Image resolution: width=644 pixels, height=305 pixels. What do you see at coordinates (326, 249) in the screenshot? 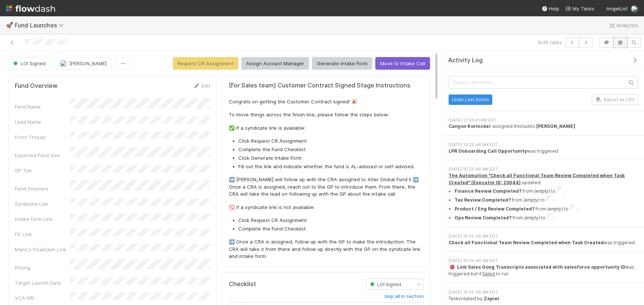
I see `p: ➡️ Once a CRA is assigned, follow up with the GP to make the introduction. The CRA will take it f...` at bounding box center [326, 249].